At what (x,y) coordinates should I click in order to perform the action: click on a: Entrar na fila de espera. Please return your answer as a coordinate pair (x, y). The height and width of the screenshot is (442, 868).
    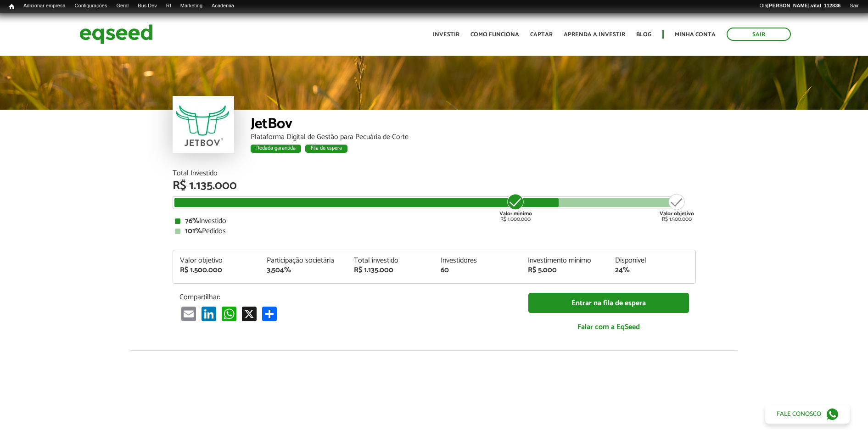
    Looking at the image, I should click on (609, 303).